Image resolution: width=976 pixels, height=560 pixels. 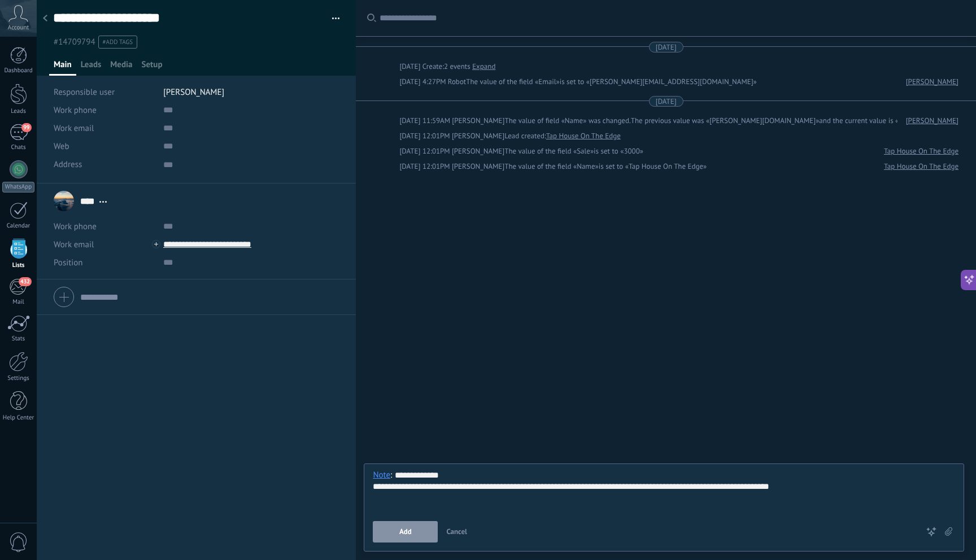 I want to click on span: Leads, so click(x=91, y=67).